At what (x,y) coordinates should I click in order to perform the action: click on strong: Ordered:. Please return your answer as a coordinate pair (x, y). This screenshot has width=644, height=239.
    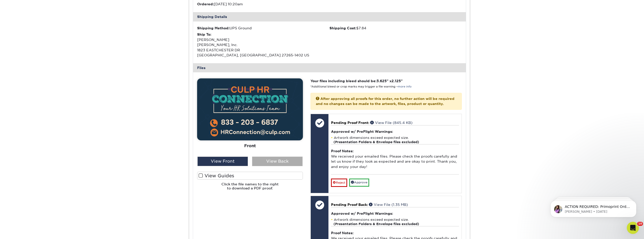
    Looking at the image, I should click on (206, 4).